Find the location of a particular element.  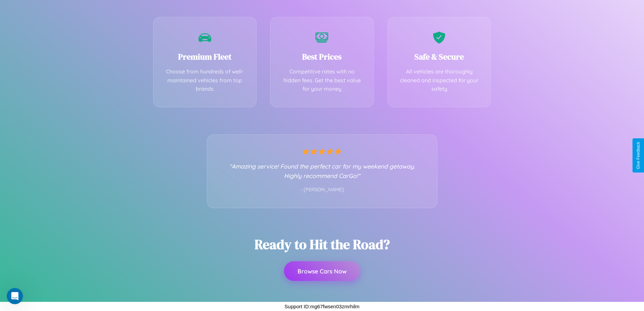

p: Competitive rates with no hidden fees. Get the best value for your money is located at coordinates (322, 80).